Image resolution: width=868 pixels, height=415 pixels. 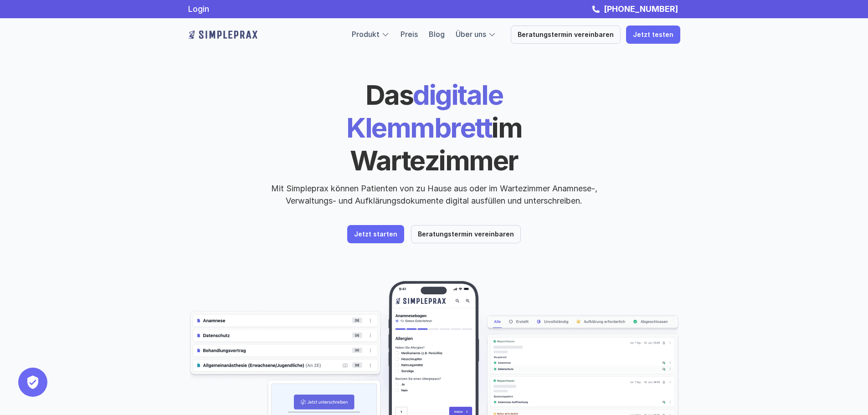 I want to click on p: Mit Simpleprax können Patienten von zu Hause aus oder im Wartezimmer Anamnese-, Verwaltungs- und ..., so click(x=434, y=195).